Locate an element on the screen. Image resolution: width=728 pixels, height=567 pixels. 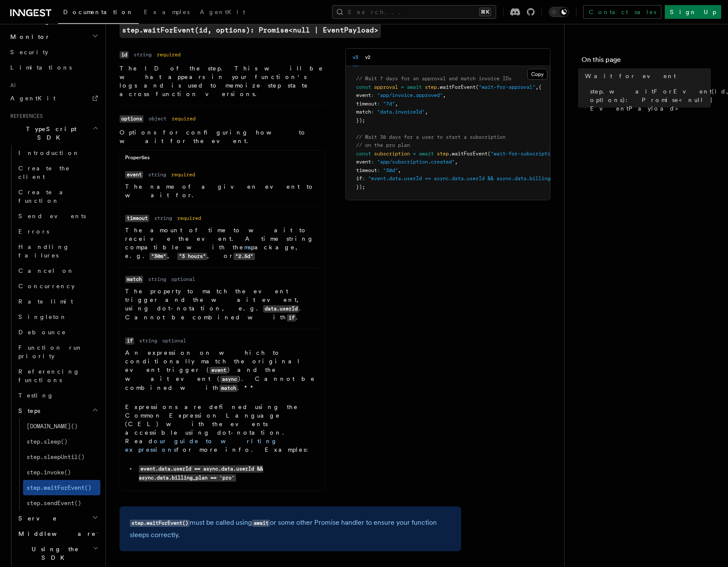
span: step.waitForEvent() is located at coordinates (59, 487).